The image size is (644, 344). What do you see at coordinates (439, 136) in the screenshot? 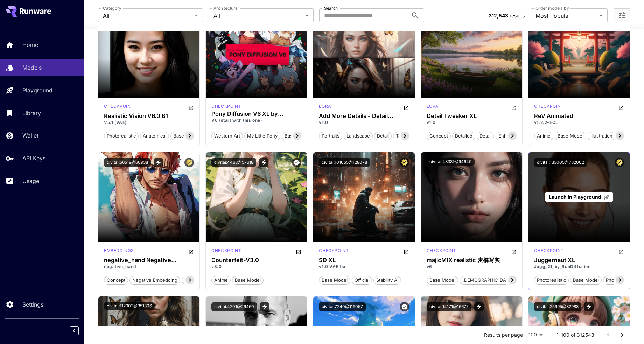
I see `button: concept` at bounding box center [439, 136].